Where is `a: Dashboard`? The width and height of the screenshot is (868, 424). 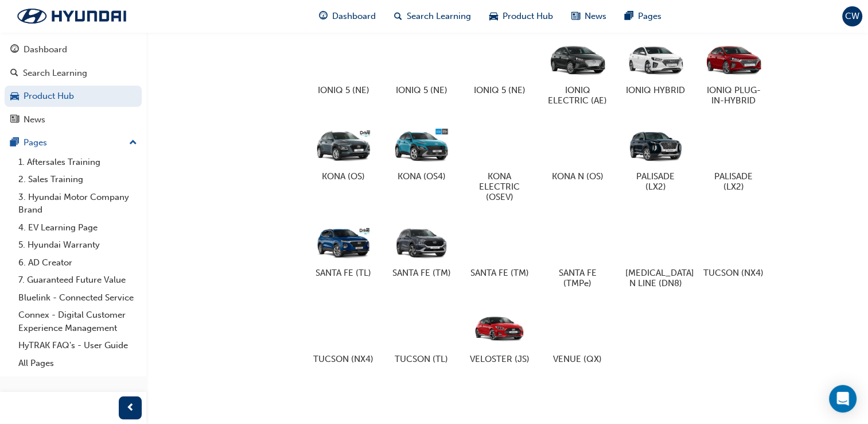
a: Dashboard is located at coordinates (73, 49).